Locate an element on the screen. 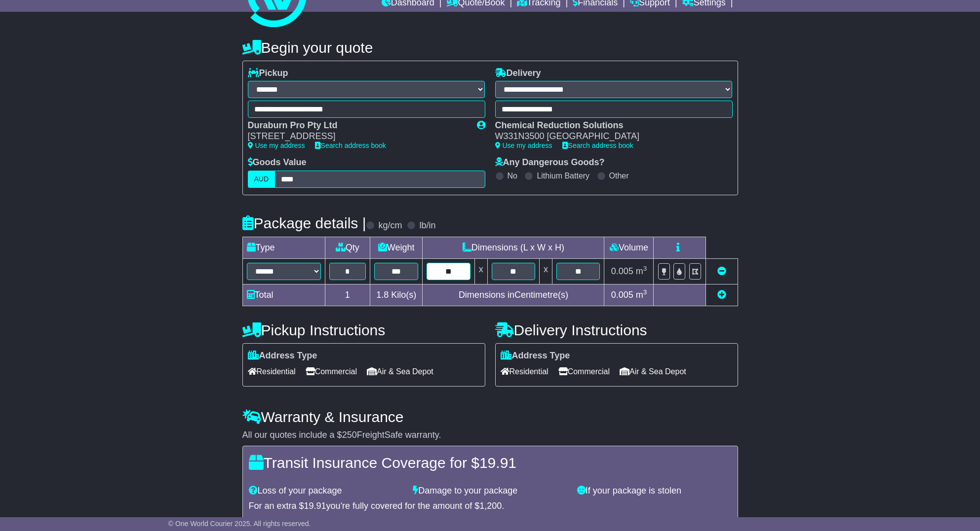 The image size is (980, 531). div: Damage to your package is located at coordinates (490, 491).